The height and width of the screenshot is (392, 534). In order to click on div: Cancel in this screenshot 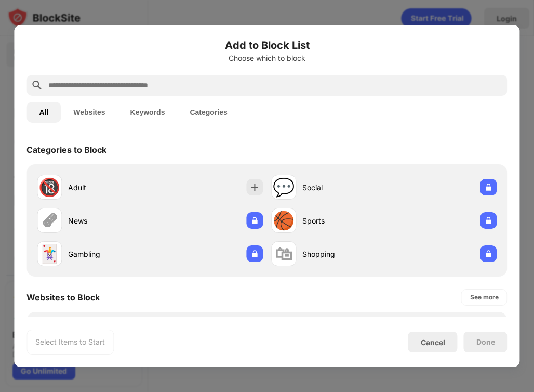, I will do `click(433, 342)`.